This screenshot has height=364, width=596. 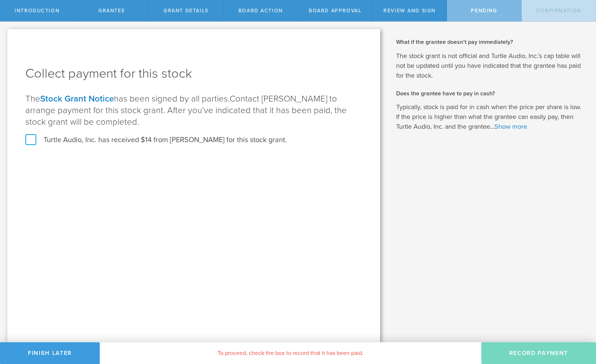 I want to click on h2: What if the grantee doesn’t pay immediately?, so click(x=490, y=42).